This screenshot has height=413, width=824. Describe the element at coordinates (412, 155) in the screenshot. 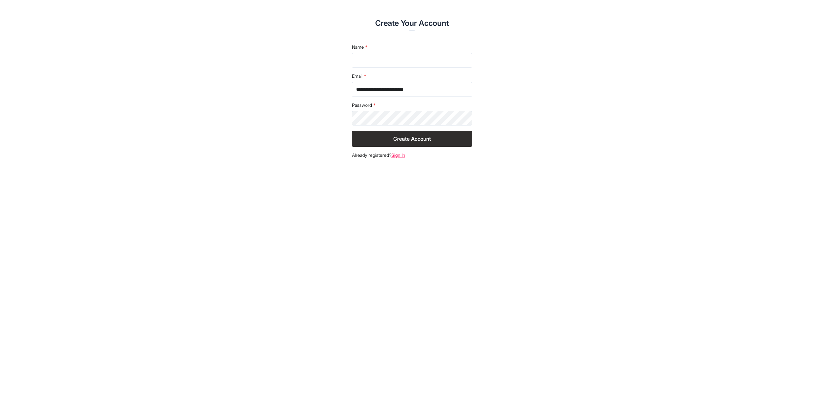

I see `footer: Already registered?` at that location.